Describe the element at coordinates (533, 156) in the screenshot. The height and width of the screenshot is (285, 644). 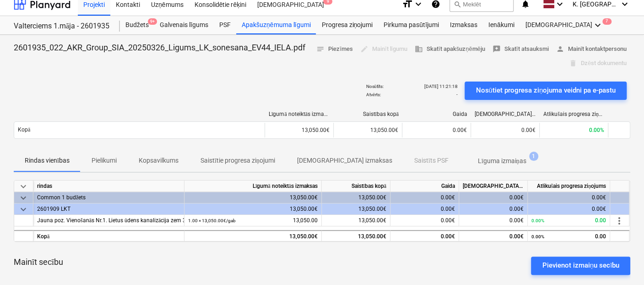
I see `span: 1` at that location.